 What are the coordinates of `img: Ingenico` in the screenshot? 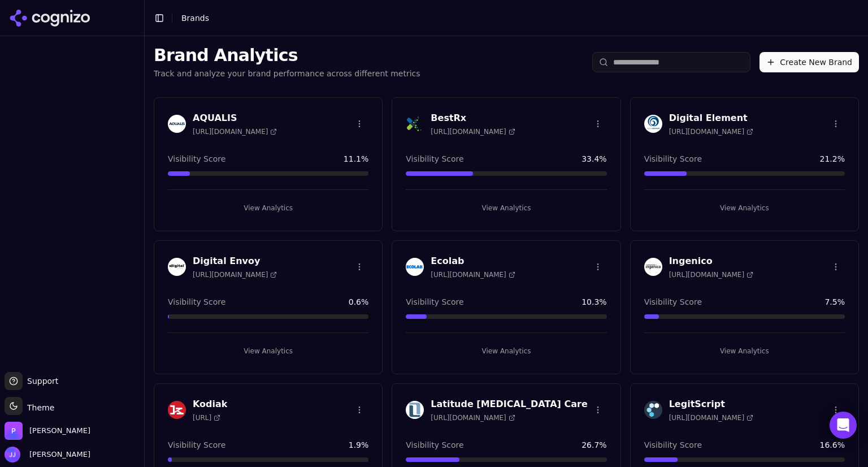 It's located at (653, 266).